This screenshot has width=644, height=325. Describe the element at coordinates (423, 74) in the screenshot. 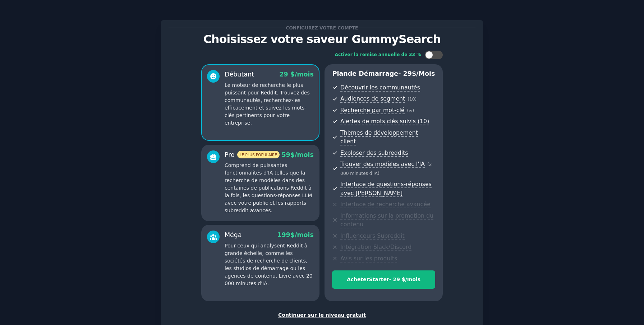

I see `span: $/ mois` at that location.